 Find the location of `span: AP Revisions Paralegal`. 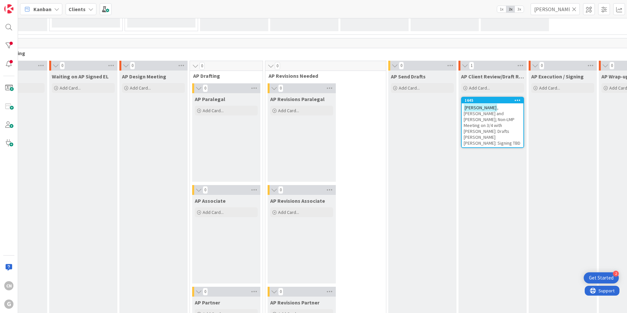

span: AP Revisions Paralegal is located at coordinates (297, 99).